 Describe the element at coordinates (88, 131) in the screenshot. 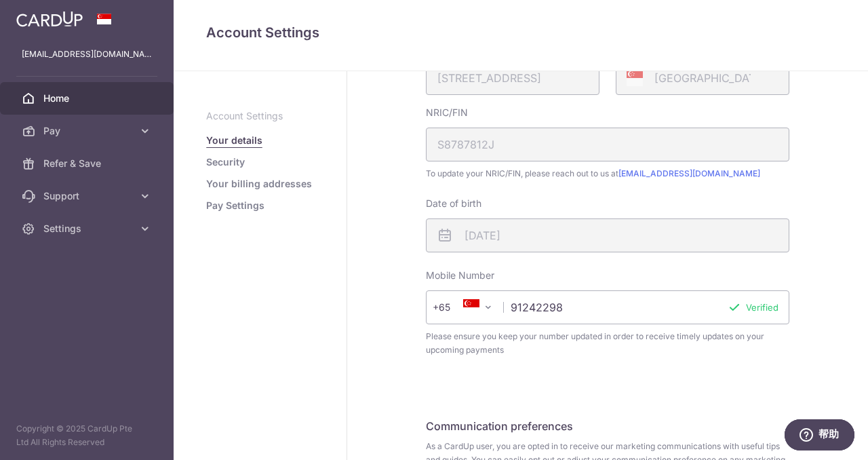

I see `span: Pay` at that location.